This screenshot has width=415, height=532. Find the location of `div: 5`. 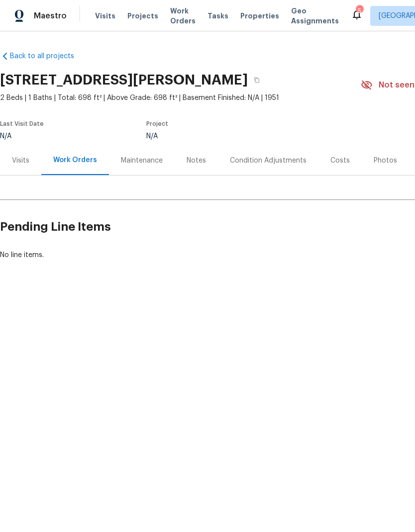

div: 5 is located at coordinates (359, 11).